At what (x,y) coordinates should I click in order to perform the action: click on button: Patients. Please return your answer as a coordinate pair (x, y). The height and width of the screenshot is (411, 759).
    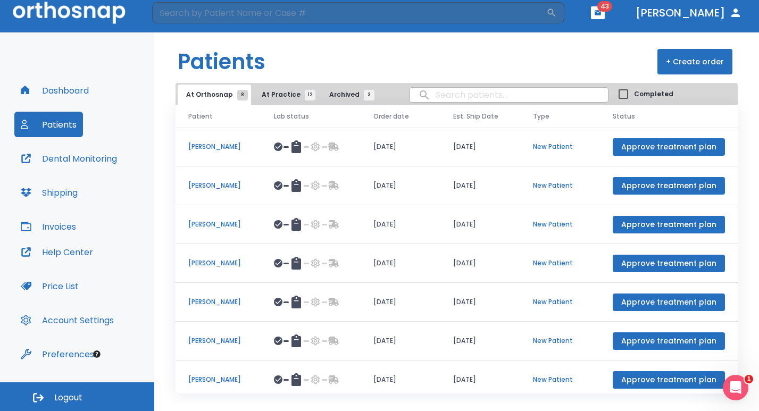
    Looking at the image, I should click on (48, 124).